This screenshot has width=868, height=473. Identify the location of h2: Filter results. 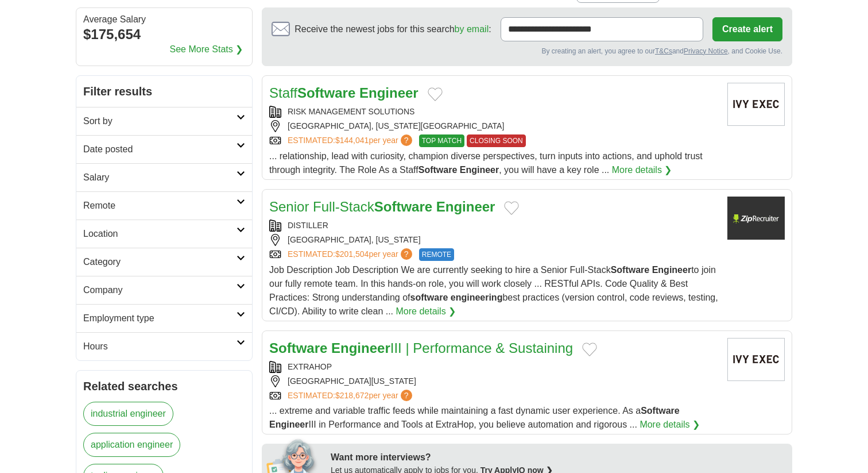
(164, 91).